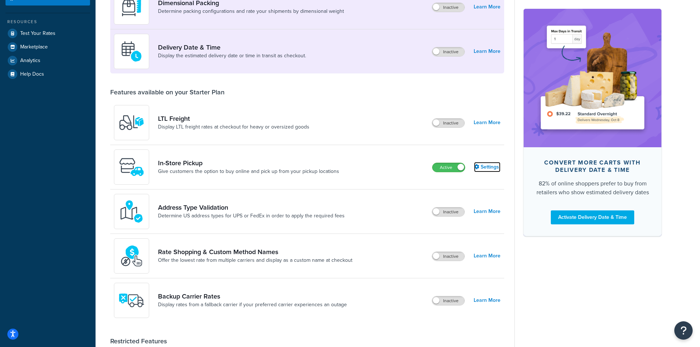 The width and height of the screenshot is (700, 347). I want to click on a: Analytics, so click(48, 61).